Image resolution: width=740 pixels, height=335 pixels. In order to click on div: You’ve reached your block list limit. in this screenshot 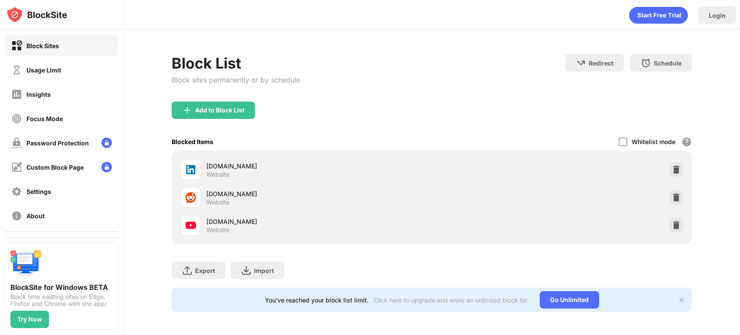, I will do `click(316, 300)`.